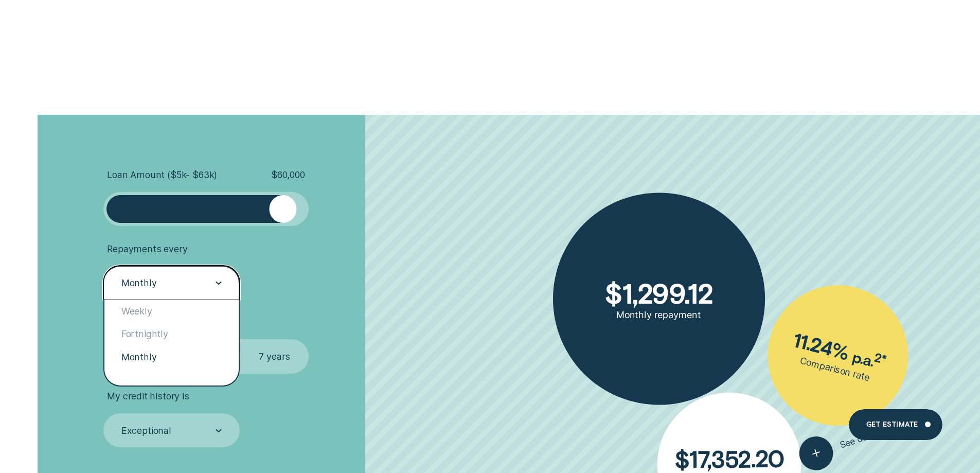 This screenshot has width=980, height=473. What do you see at coordinates (172, 334) in the screenshot?
I see `div: Fortnightly` at bounding box center [172, 334].